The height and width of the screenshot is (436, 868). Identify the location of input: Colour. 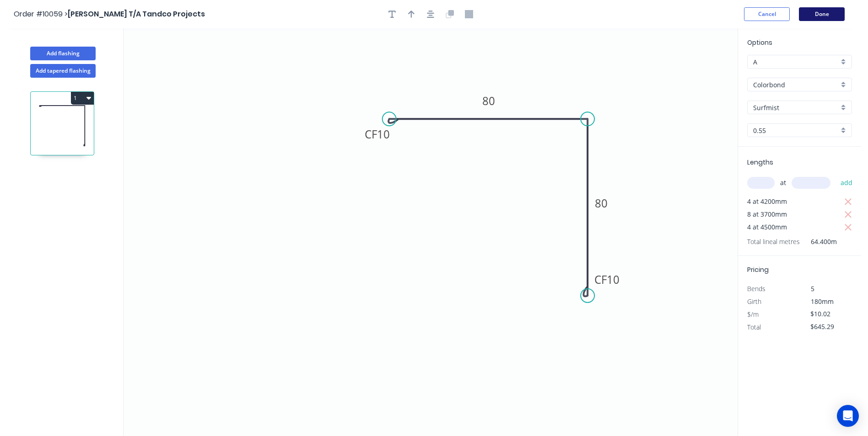
(796, 108).